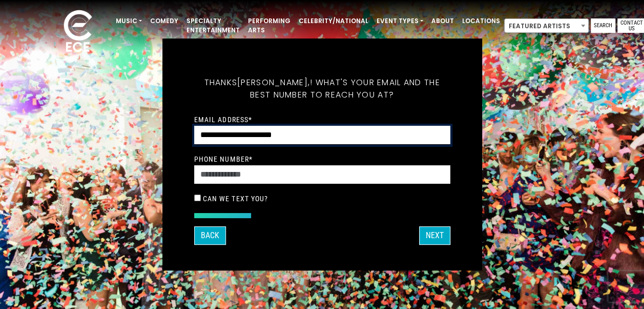  What do you see at coordinates (213, 26) in the screenshot?
I see `a: Specialty Entertainment` at bounding box center [213, 26].